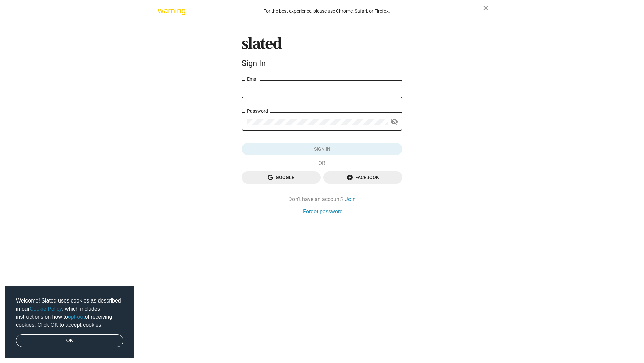 This screenshot has width=644, height=363. What do you see at coordinates (363, 178) in the screenshot?
I see `span: Facebook` at bounding box center [363, 178].